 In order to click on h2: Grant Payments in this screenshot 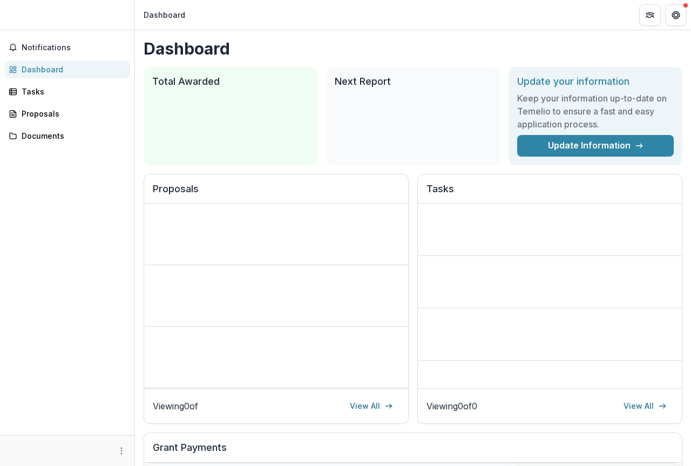, I will do `click(413, 452)`.